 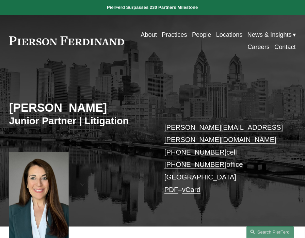 I want to click on a: Contact, so click(x=285, y=47).